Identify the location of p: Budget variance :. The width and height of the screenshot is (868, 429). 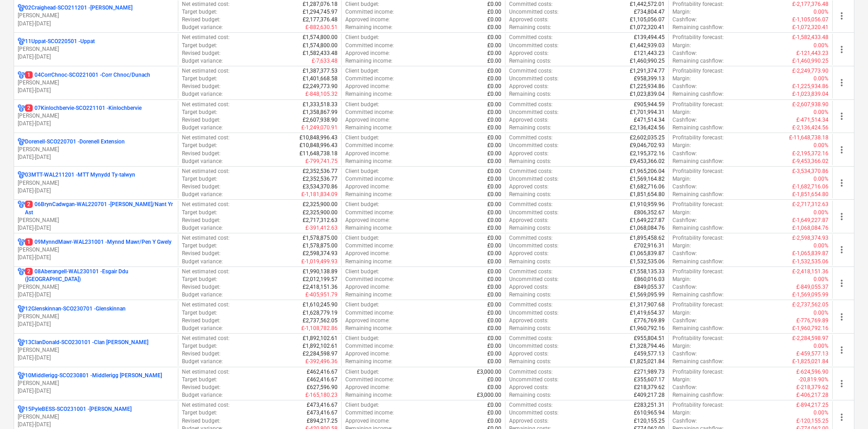
(203, 128).